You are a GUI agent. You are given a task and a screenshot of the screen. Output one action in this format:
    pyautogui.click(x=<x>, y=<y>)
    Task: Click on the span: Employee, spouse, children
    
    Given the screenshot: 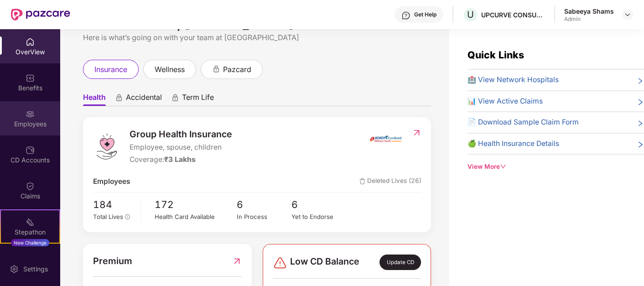 What is the action you would take?
    pyautogui.click(x=181, y=147)
    